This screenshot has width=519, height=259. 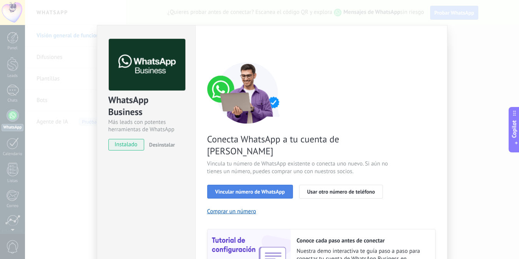 What do you see at coordinates (126, 145) in the screenshot?
I see `span: instalado` at bounding box center [126, 145].